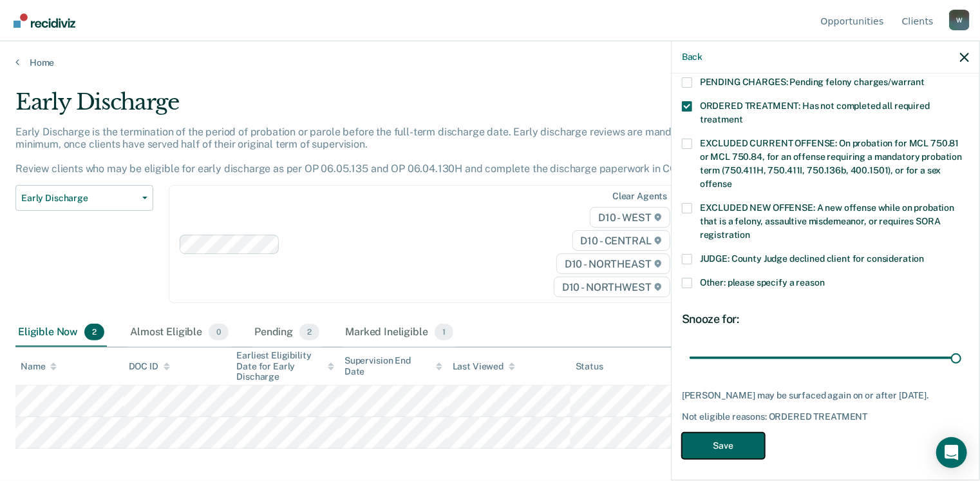 This screenshot has height=481, width=980. What do you see at coordinates (613, 264) in the screenshot?
I see `span: D10 - NORTHEAST` at bounding box center [613, 264].